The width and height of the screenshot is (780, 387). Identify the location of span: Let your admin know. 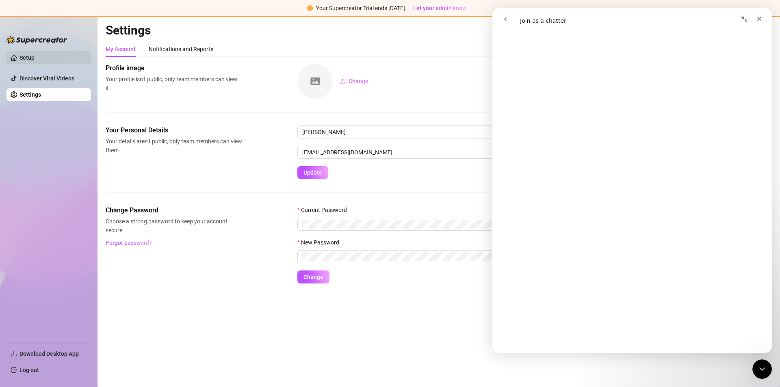
(439, 8).